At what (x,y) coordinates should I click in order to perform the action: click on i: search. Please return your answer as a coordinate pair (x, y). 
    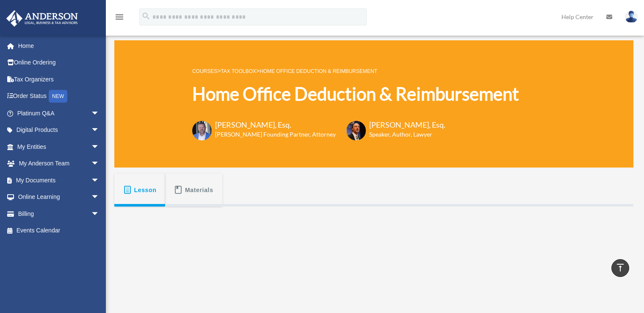
    Looking at the image, I should click on (146, 16).